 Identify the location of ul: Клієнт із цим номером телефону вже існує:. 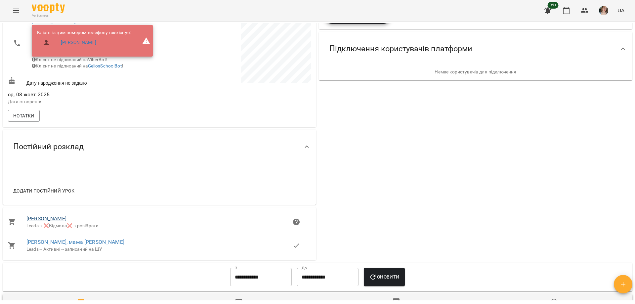
(84, 40).